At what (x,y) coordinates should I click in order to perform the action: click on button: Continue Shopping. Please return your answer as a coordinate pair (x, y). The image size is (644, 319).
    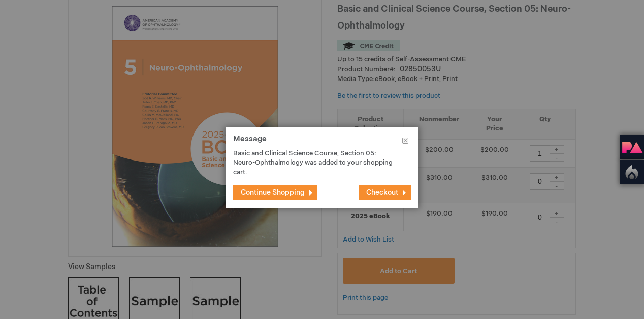
    Looking at the image, I should click on (275, 192).